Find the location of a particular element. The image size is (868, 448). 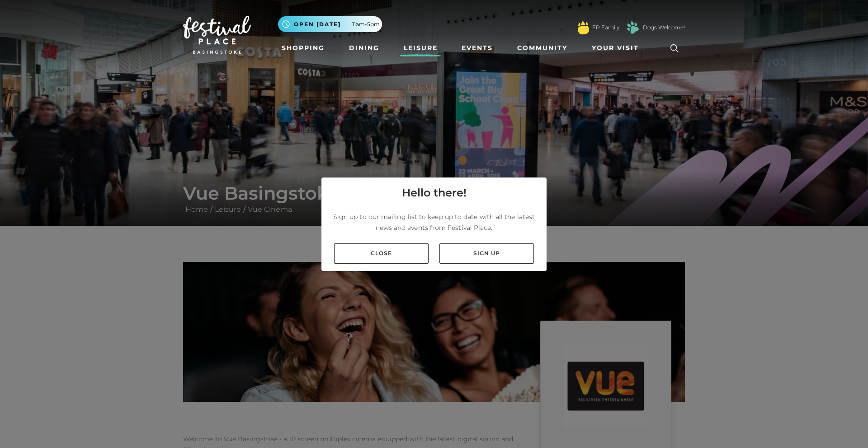

a: Sign up is located at coordinates (486, 254).